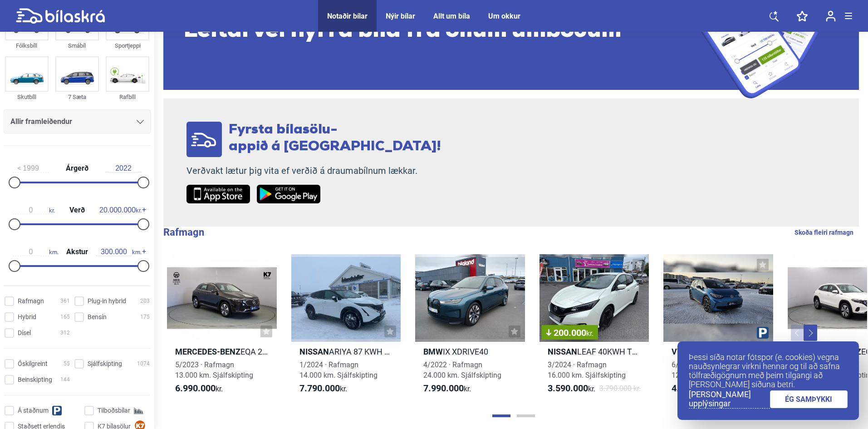 The width and height of the screenshot is (868, 429). I want to click on span: 6/2023 · Rafmagn 12.000 km. Sjálfskipting, so click(711, 370).